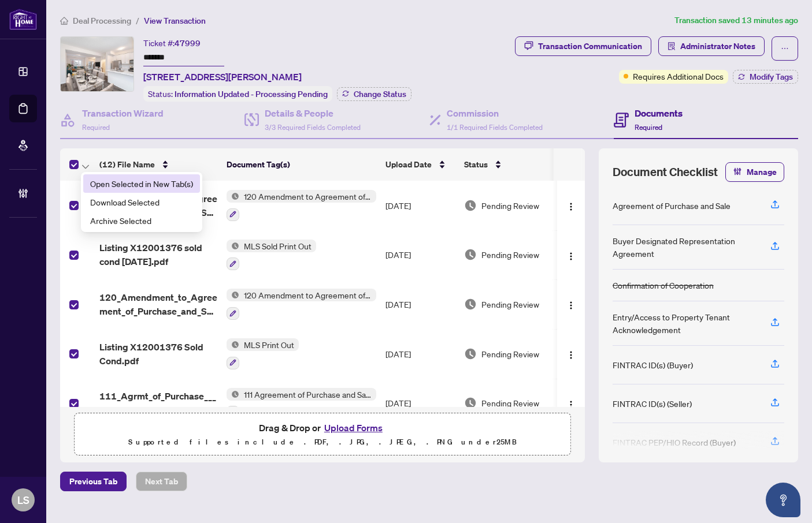  I want to click on article: Transaction saved 13 minutes ago, so click(736, 20).